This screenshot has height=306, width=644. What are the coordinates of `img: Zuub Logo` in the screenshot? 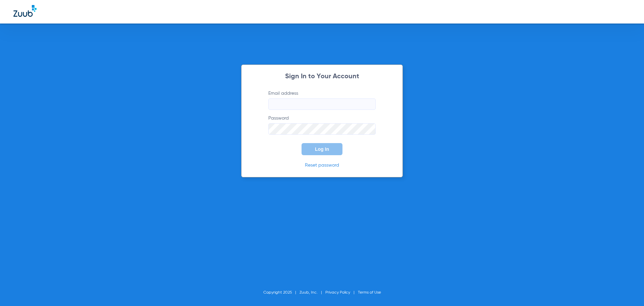 It's located at (24, 11).